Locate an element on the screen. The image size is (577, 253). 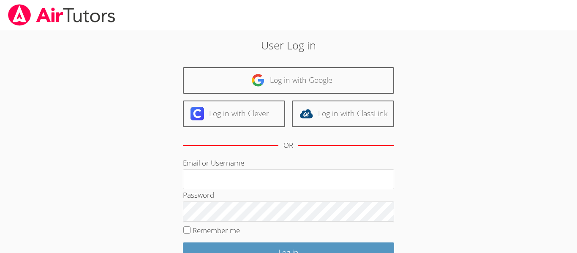
label: Remember me is located at coordinates (216, 230).